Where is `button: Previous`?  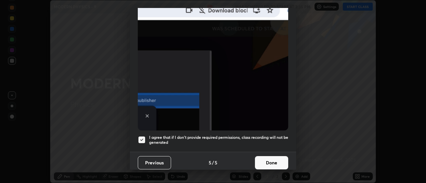
button: Previous is located at coordinates (155, 163).